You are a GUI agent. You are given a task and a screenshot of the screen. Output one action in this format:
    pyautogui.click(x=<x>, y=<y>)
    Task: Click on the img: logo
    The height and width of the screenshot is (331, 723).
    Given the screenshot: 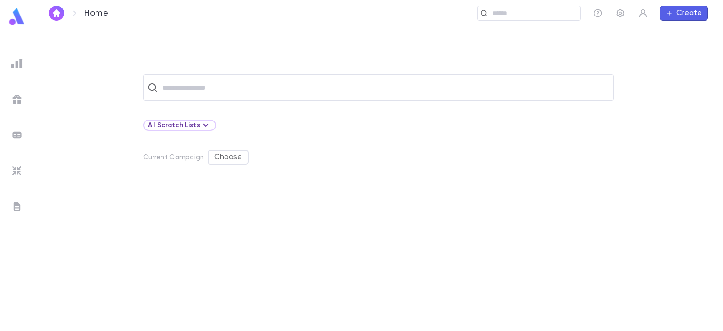 What is the action you would take?
    pyautogui.click(x=17, y=16)
    